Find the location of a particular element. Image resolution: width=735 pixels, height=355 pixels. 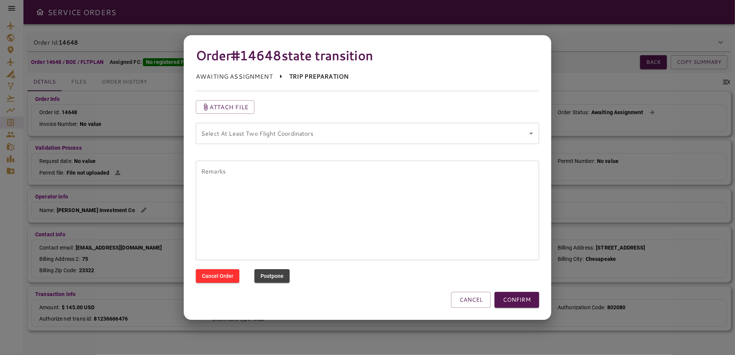

p: TRIP PREPARATION is located at coordinates (319, 77).